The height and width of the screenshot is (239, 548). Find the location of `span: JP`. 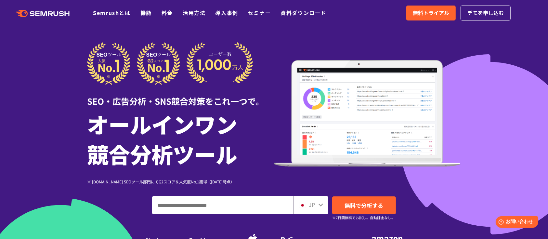

span: JP is located at coordinates (312, 204).